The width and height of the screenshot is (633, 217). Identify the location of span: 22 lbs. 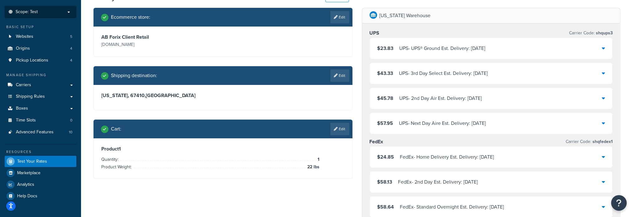
(313, 167).